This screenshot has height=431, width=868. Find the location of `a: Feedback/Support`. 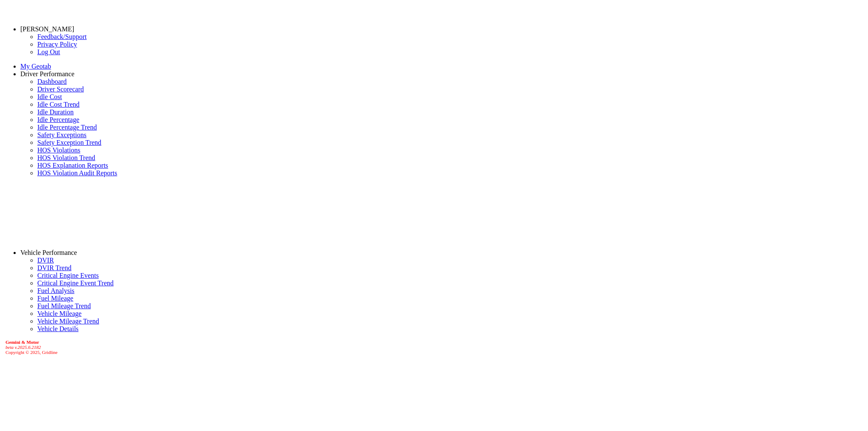

a: Feedback/Support is located at coordinates (62, 37).